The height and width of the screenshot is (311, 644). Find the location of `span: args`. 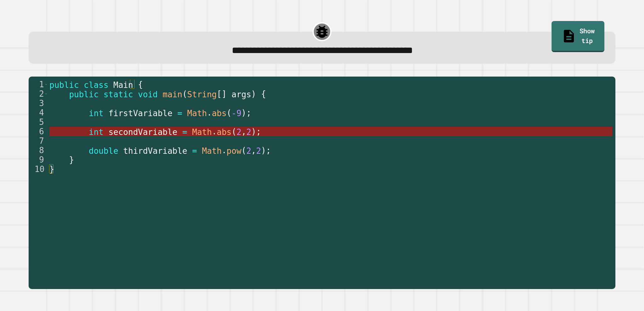

span: args is located at coordinates (241, 94).